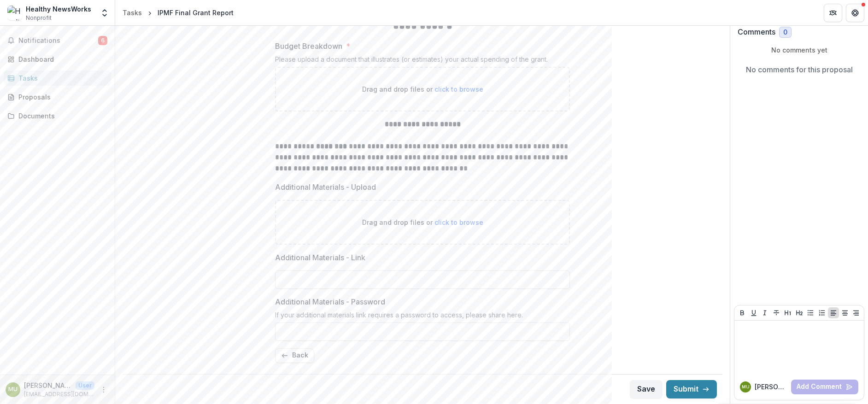 The width and height of the screenshot is (868, 404). I want to click on div: Healthy NewsWorks, so click(58, 9).